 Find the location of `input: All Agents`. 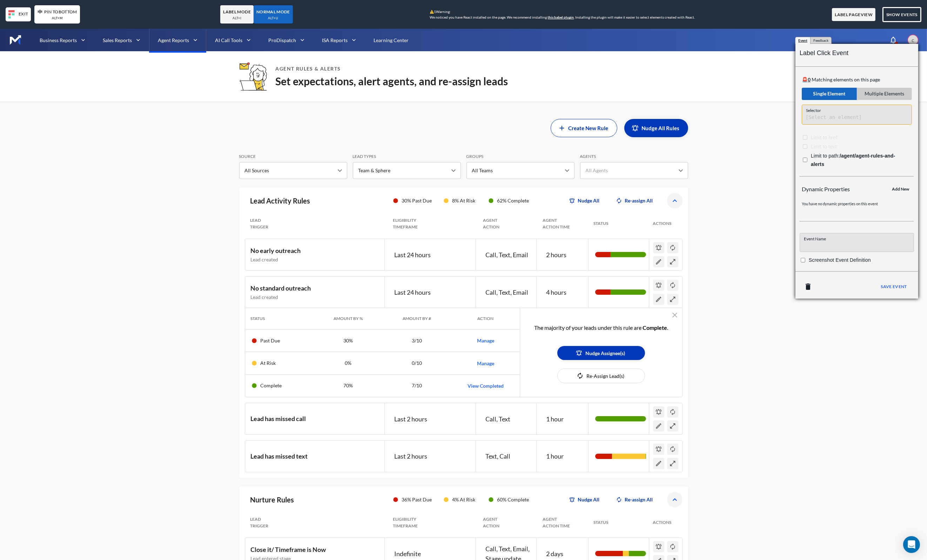

input: All Agents is located at coordinates (598, 170).